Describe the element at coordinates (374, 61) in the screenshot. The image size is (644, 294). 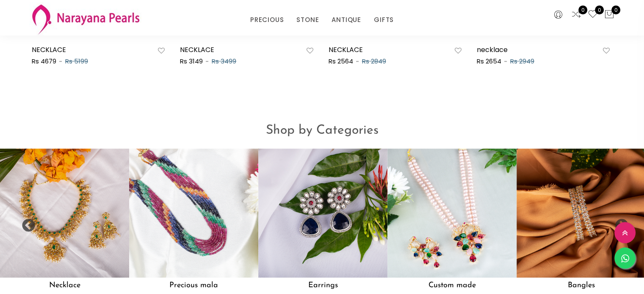
I see `span: Rs 2849` at that location.